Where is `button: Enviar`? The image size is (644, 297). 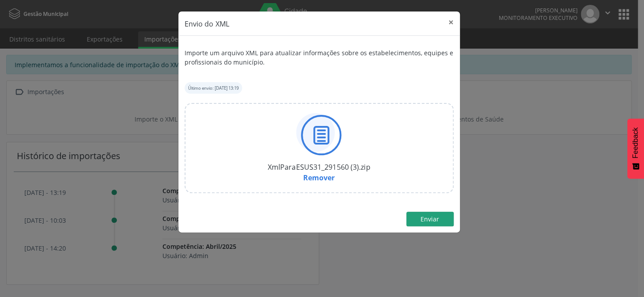
button: Enviar is located at coordinates (430, 220).